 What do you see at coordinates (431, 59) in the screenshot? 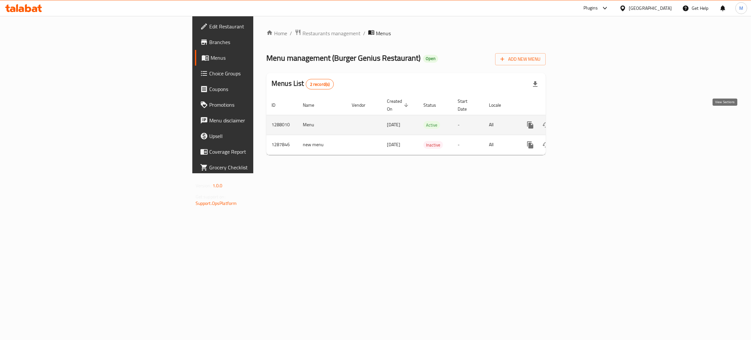
I see `div: Open` at bounding box center [431, 59].